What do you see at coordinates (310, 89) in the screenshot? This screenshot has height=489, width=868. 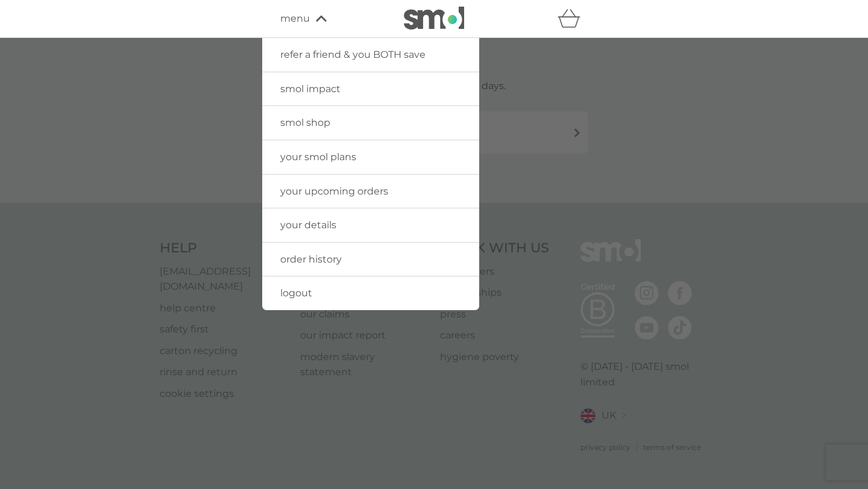 I see `span: smol impact` at bounding box center [310, 89].